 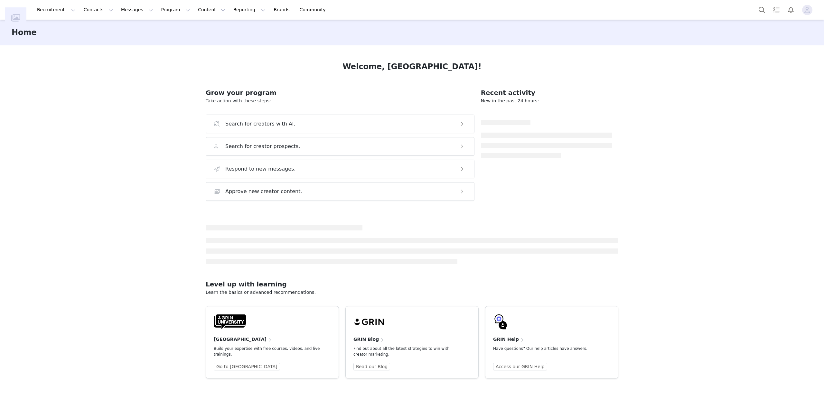 I want to click on h4: GRIN Help, so click(x=506, y=339).